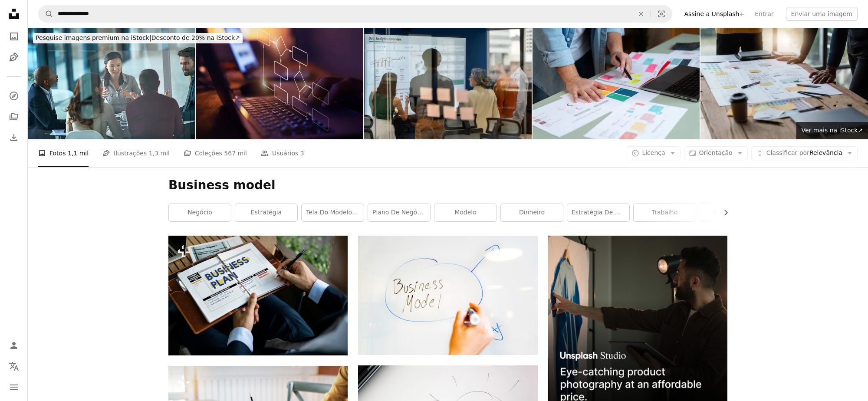  Describe the element at coordinates (355, 14) in the screenshot. I see `form: Pesquise conteúdo visual em todo o site` at that location.